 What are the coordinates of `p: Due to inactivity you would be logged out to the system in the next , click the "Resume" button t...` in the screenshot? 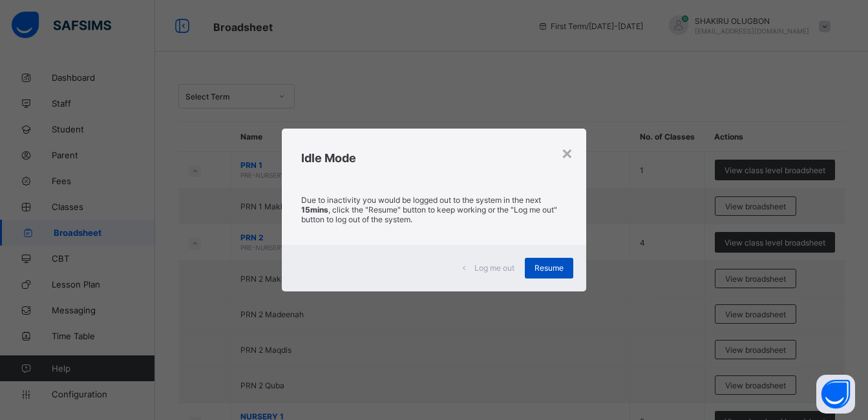 It's located at (433, 210).